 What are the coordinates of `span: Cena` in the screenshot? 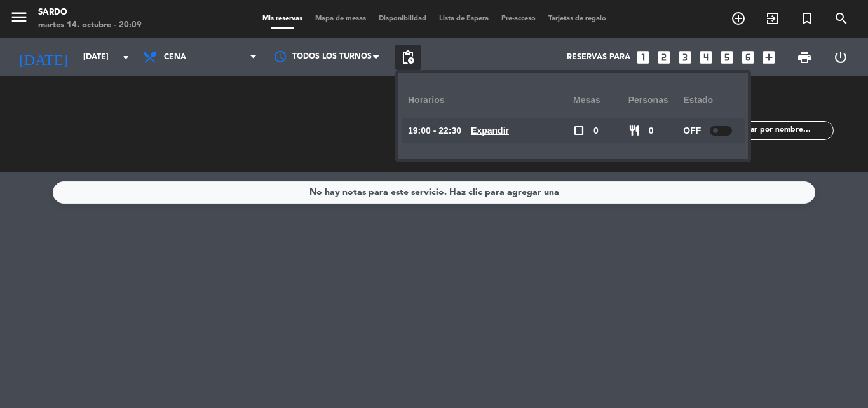 It's located at (175, 57).